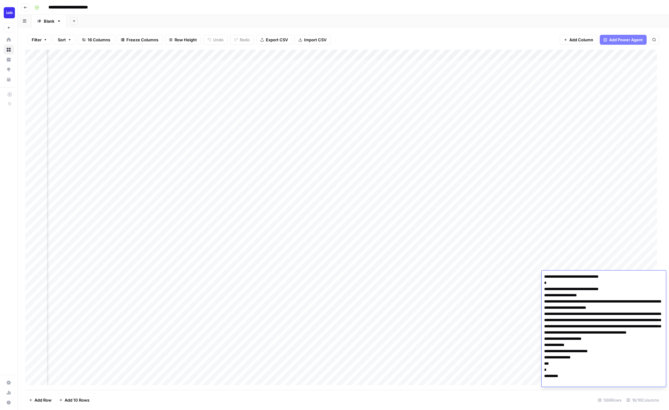 The image size is (669, 410). Describe the element at coordinates (37, 40) in the screenshot. I see `span: Filter` at that location.